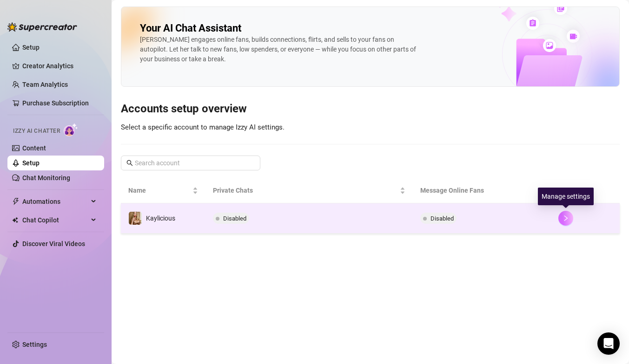 This screenshot has width=629, height=364. I want to click on a: Settings, so click(35, 344).